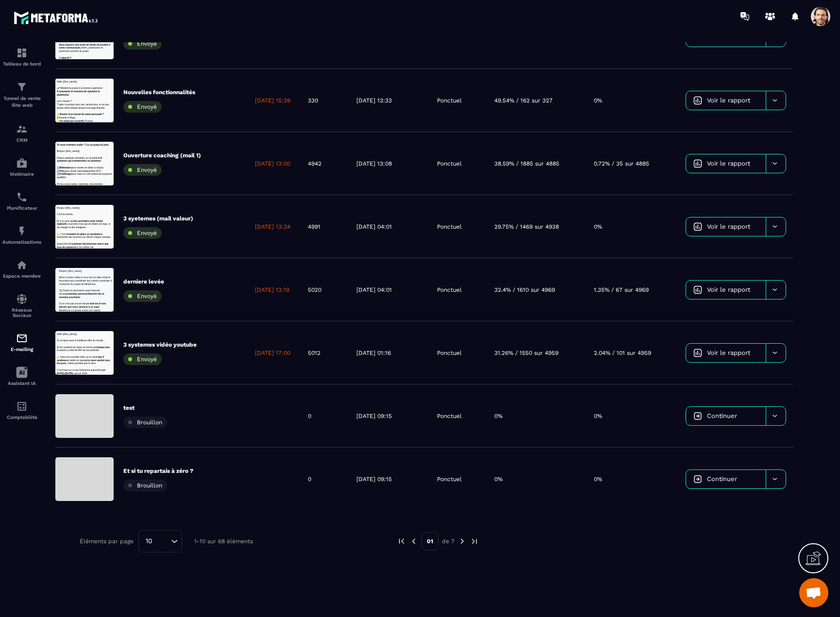 Image resolution: width=840 pixels, height=617 pixels. I want to click on p: Éléments par page, so click(106, 541).